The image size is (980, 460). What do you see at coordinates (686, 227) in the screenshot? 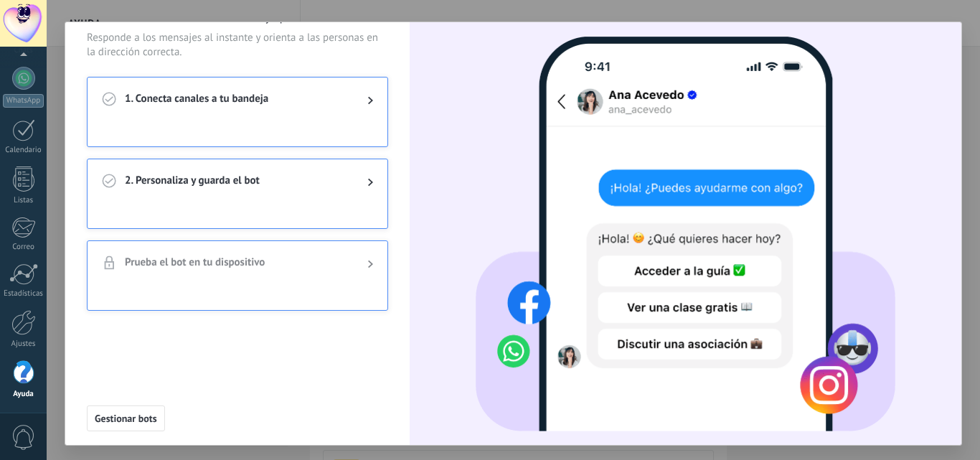
I see `img: device_es_base.png` at bounding box center [686, 227].